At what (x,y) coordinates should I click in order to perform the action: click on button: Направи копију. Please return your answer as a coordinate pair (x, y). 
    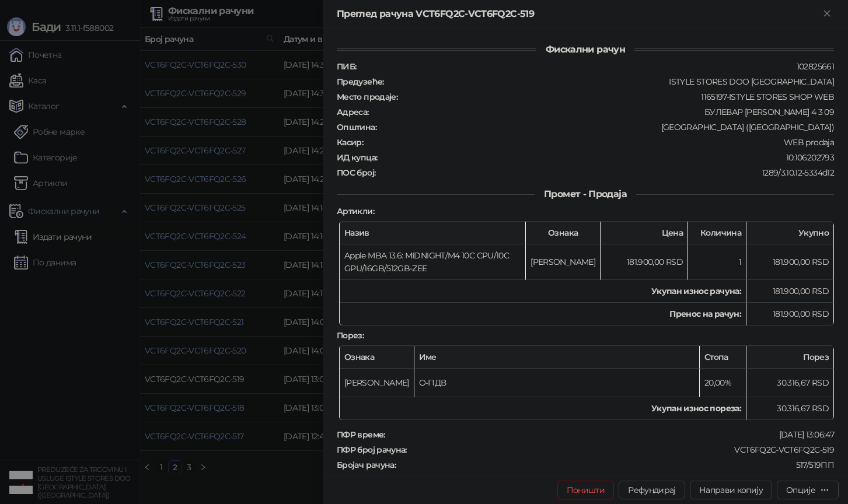
    Looking at the image, I should click on (731, 490).